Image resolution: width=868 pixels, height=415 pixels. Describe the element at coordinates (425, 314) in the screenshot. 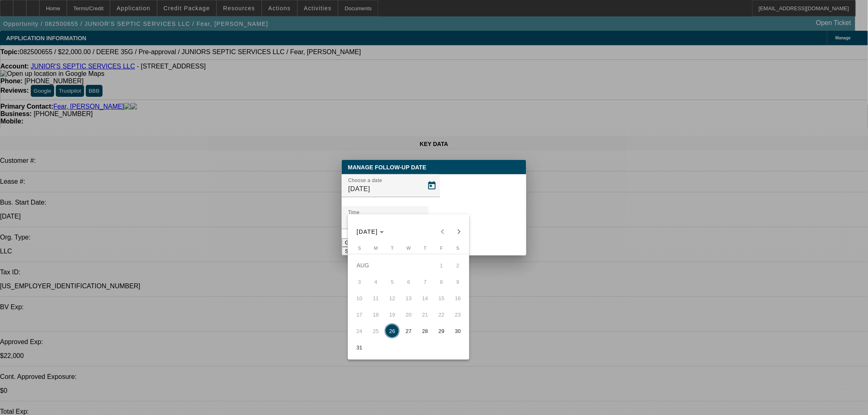

I see `span: 21` at that location.